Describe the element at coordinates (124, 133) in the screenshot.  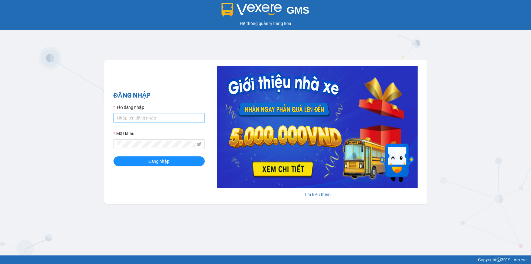
I see `label: Mật khẩu` at that location.